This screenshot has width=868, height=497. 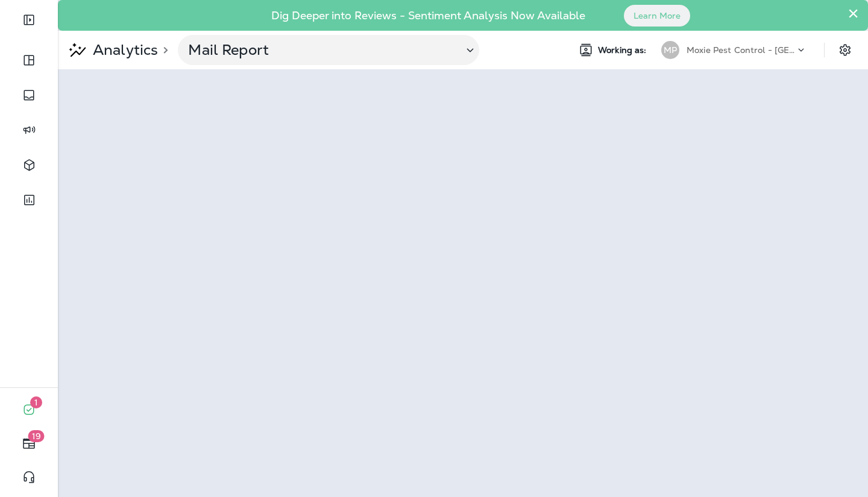 I want to click on p: Dig Deeper into Reviews - Sentiment Analysis Now Available, so click(x=428, y=15).